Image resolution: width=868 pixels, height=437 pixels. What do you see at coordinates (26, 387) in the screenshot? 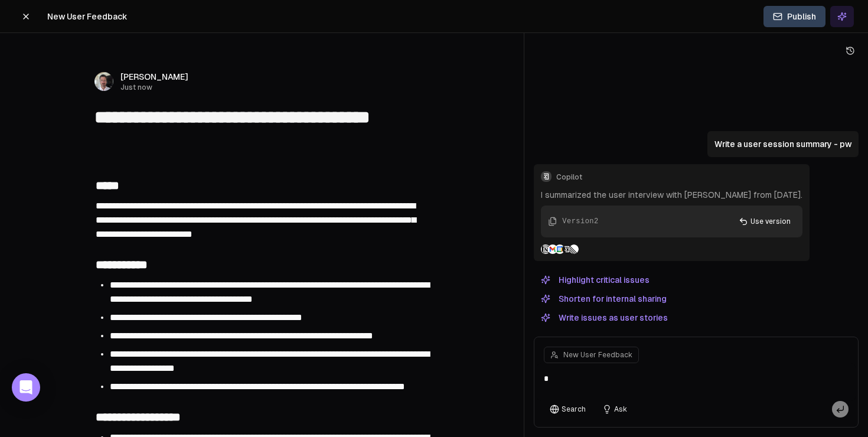
I see `div: Open Intercom Messenger` at bounding box center [26, 387].